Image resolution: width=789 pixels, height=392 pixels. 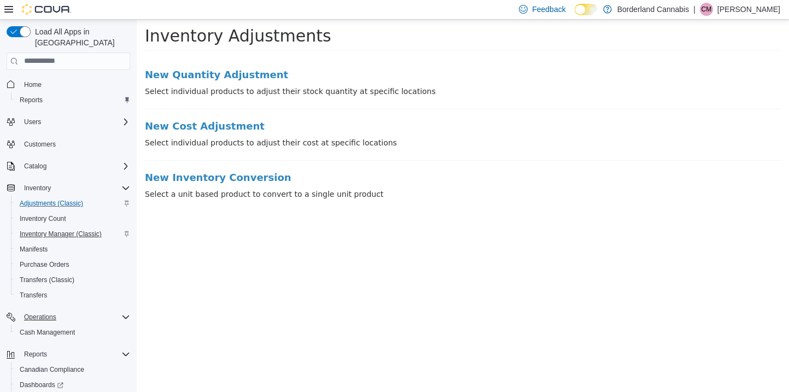 What do you see at coordinates (40, 144) in the screenshot?
I see `a: Customers` at bounding box center [40, 144].